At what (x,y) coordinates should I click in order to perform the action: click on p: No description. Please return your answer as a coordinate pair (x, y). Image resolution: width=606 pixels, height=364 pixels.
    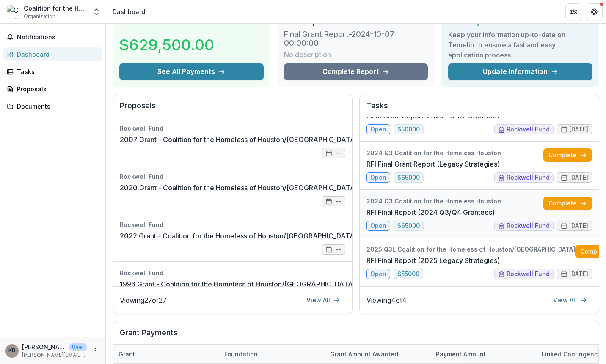
    Looking at the image, I should click on (307, 54).